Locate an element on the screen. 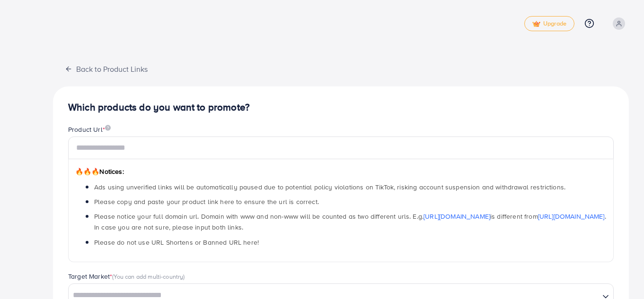  label: Target Market is located at coordinates (126, 276).